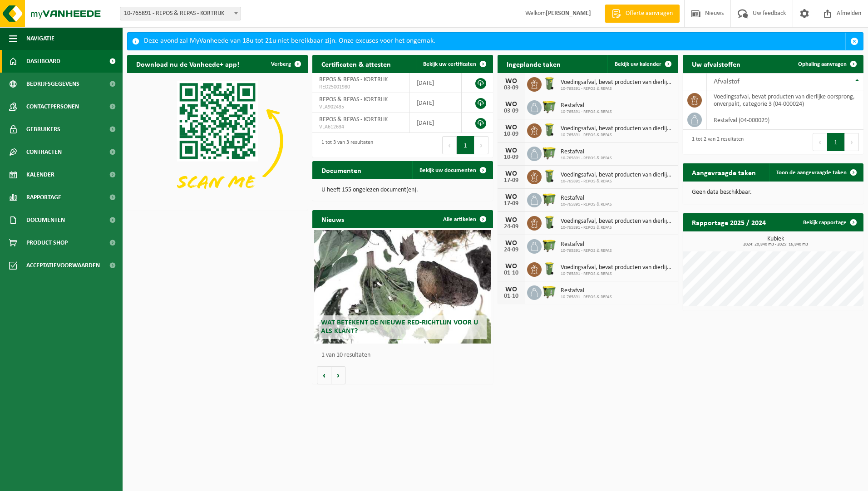 The width and height of the screenshot is (868, 491). Describe the element at coordinates (218, 141) in the screenshot. I see `img: Download de VHEPlus App` at that location.